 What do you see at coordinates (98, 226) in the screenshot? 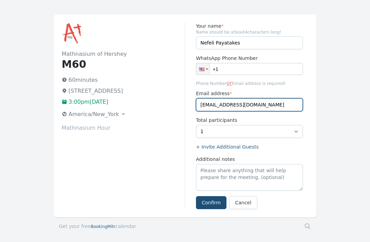
I see `a: Get your freeBookingMitrcalendar` at bounding box center [98, 226].